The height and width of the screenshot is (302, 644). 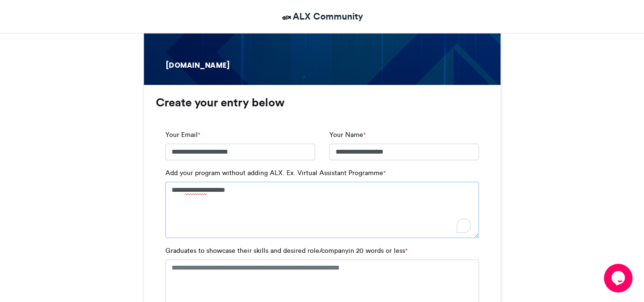 I want to click on img: ALX Community, so click(x=286, y=17).